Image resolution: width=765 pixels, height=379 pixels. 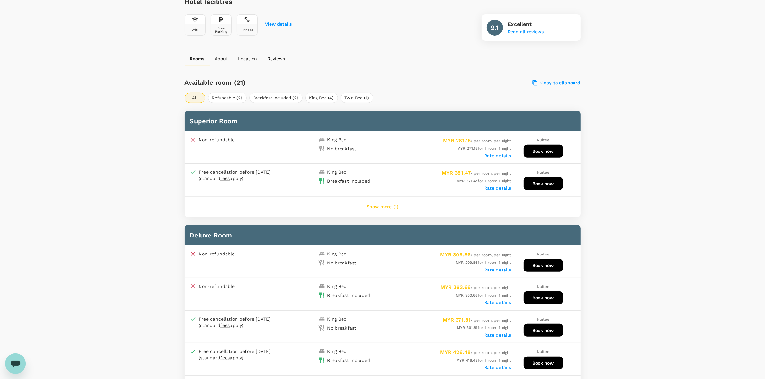 What do you see at coordinates (455, 352) in the screenshot?
I see `span: MYR 426.48` at bounding box center [455, 352].